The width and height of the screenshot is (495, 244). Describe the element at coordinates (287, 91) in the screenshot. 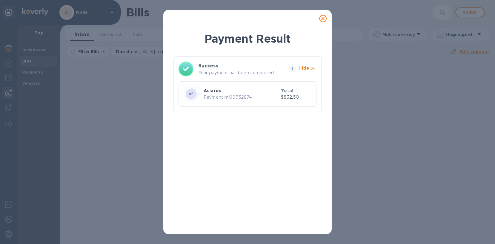

I see `b: Total` at that location.